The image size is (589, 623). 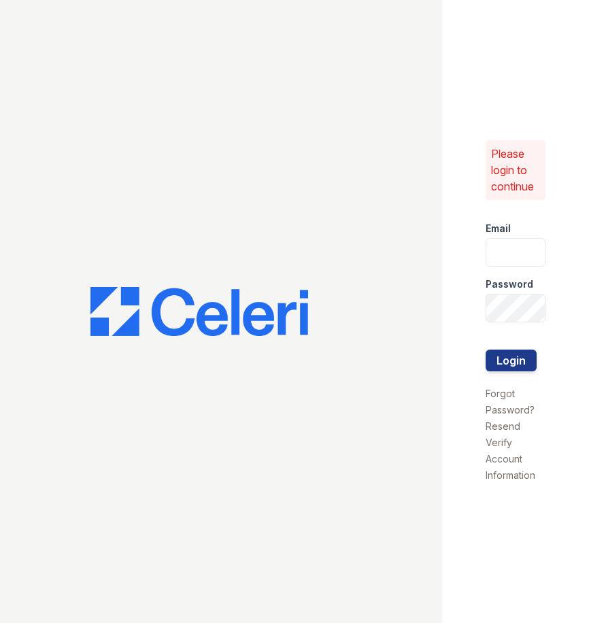 What do you see at coordinates (510, 450) in the screenshot?
I see `a: Resend Verify Account Information` at bounding box center [510, 450].